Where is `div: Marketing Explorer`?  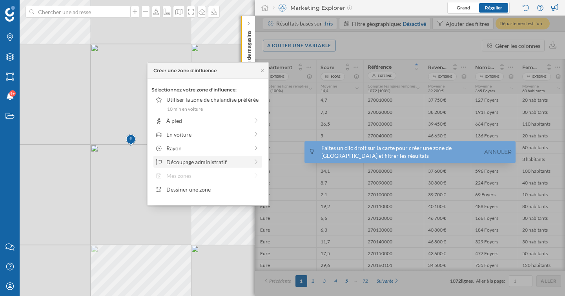
div: Marketing Explorer is located at coordinates (312, 8).